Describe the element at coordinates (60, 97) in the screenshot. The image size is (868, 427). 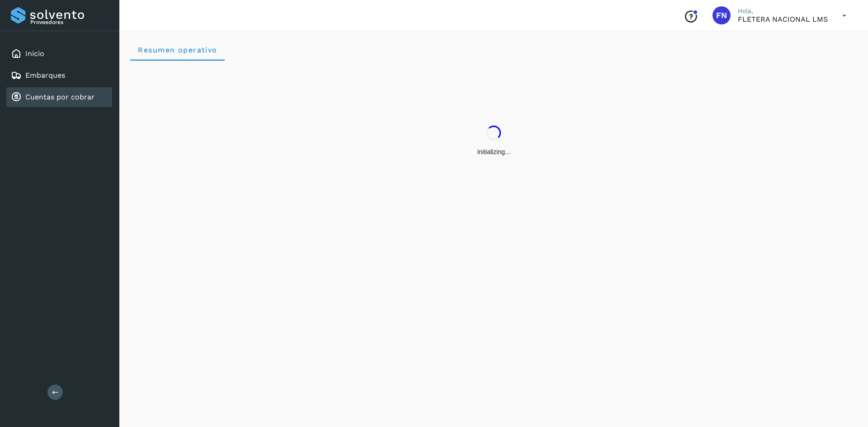
I see `a: Cuentas por cobrar` at that location.